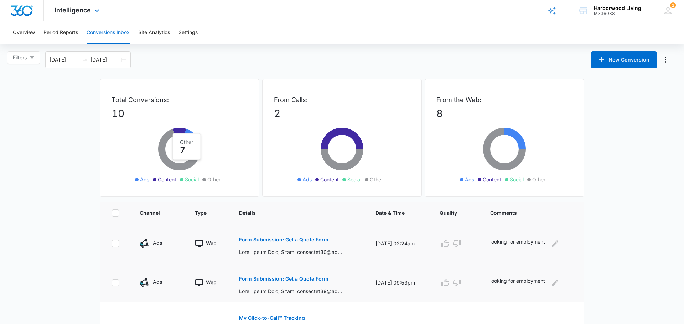 This screenshot has width=684, height=324. What do you see at coordinates (673, 5) in the screenshot?
I see `div: notifications count` at bounding box center [673, 5].